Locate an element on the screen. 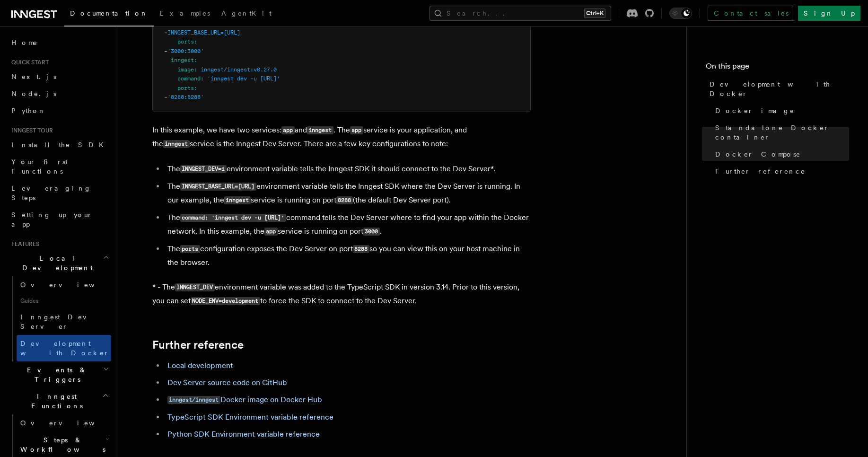 The image size is (868, 457). li: The command tells the Dev Server where to find your app within the Docker network. In this exampl... is located at coordinates (348, 225).